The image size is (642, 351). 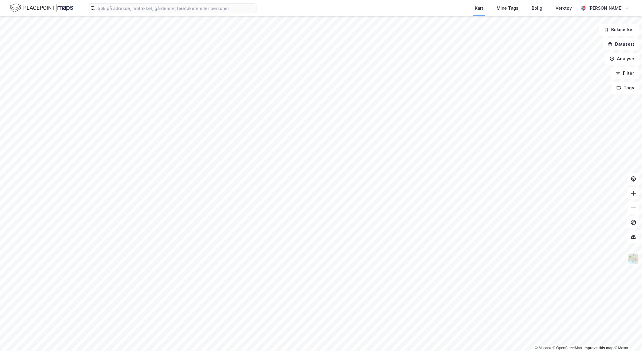 What do you see at coordinates (634, 259) in the screenshot?
I see `img: Z` at bounding box center [634, 259].